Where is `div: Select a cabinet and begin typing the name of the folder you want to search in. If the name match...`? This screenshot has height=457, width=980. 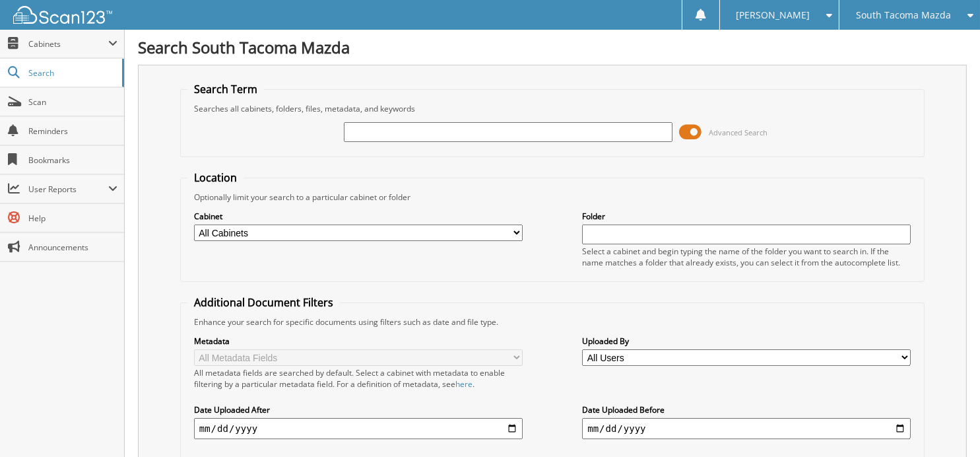 div: Select a cabinet and begin typing the name of the folder you want to search in. If the name match... is located at coordinates (747, 257).